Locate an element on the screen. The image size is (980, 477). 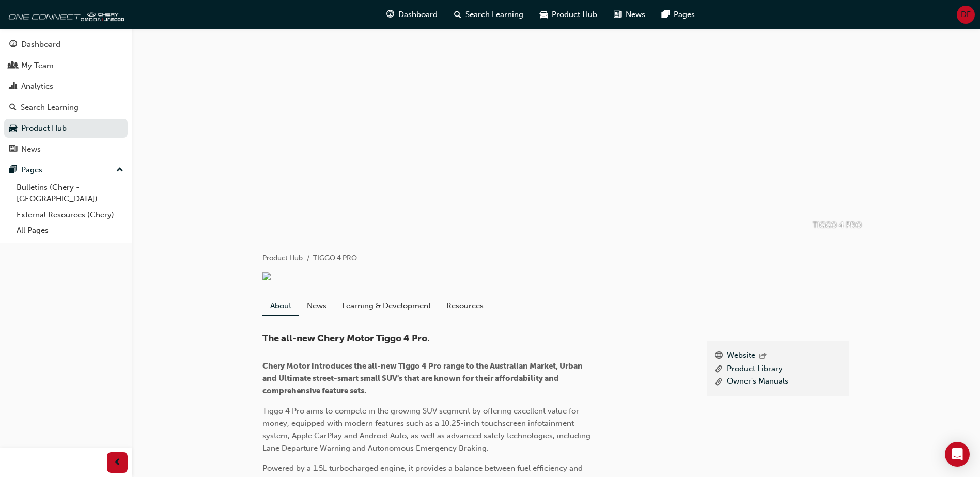
span: The all-new Chery Motor Tiggo 4 Pro. is located at coordinates (346, 338).